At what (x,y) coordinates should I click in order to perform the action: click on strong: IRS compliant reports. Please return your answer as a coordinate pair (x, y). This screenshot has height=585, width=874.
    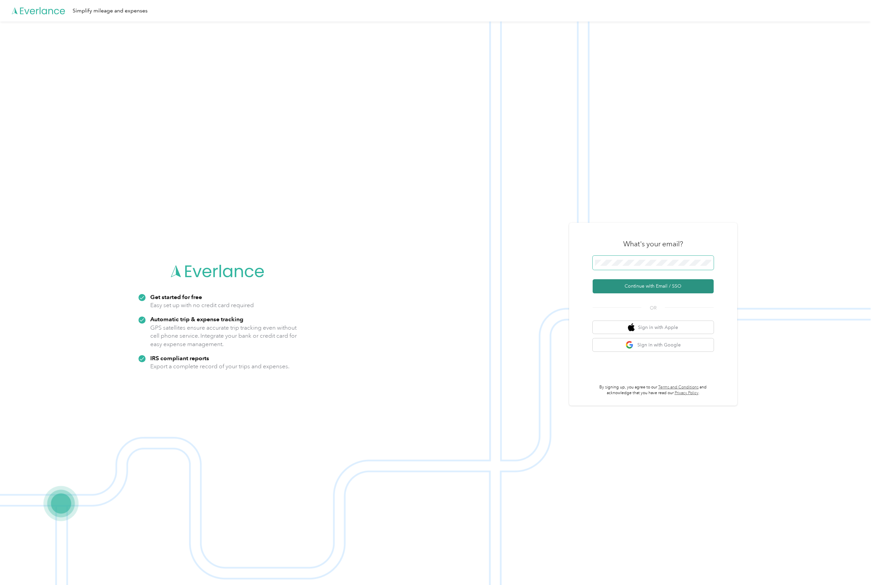
    Looking at the image, I should click on (179, 358).